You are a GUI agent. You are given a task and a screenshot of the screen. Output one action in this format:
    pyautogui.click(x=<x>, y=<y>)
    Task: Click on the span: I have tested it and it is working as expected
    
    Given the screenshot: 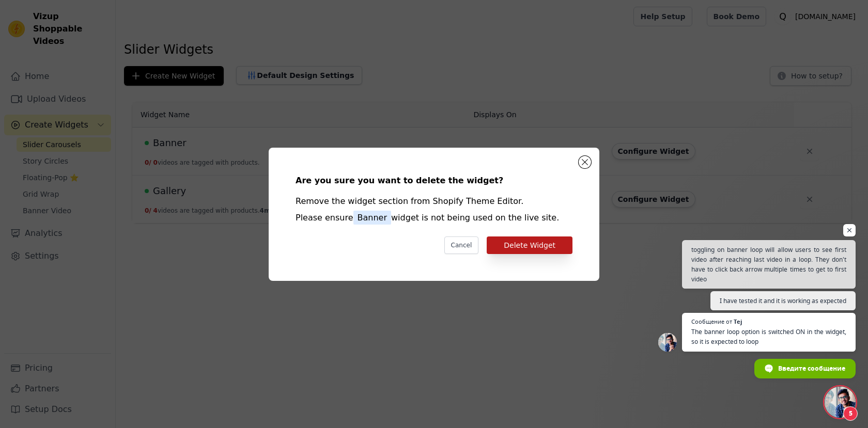 What is the action you would take?
    pyautogui.click(x=783, y=301)
    